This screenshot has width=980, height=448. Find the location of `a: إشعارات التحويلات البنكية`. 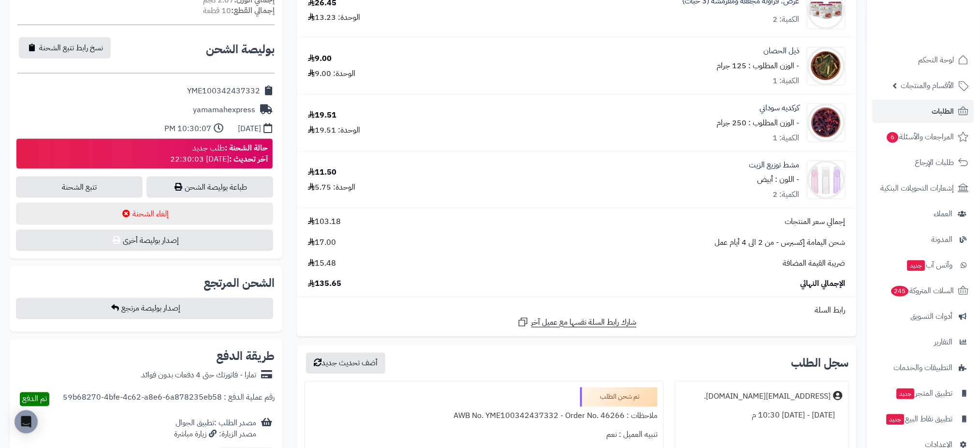

a: إشعارات التحويلات البنكية is located at coordinates (923, 188).